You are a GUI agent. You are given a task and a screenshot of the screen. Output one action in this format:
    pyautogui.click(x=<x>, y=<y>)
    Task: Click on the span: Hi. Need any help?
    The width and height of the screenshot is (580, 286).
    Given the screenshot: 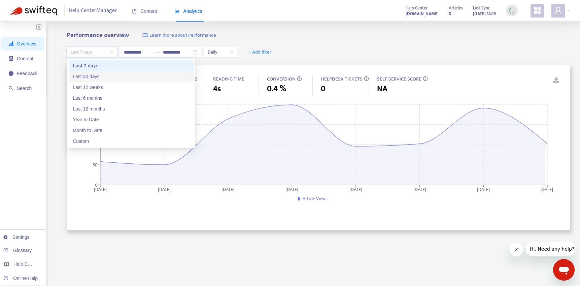 What is the action you would take?
    pyautogui.click(x=26, y=7)
    